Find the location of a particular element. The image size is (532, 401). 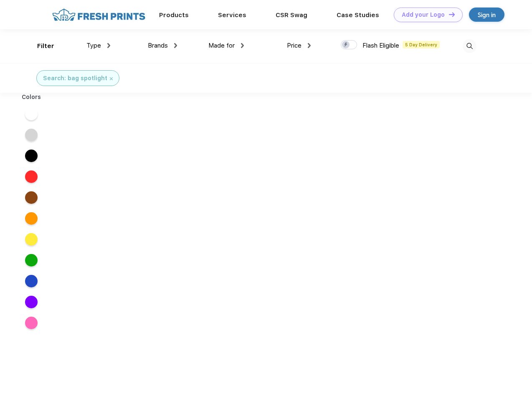

div: Add your Logo is located at coordinates (423, 15).